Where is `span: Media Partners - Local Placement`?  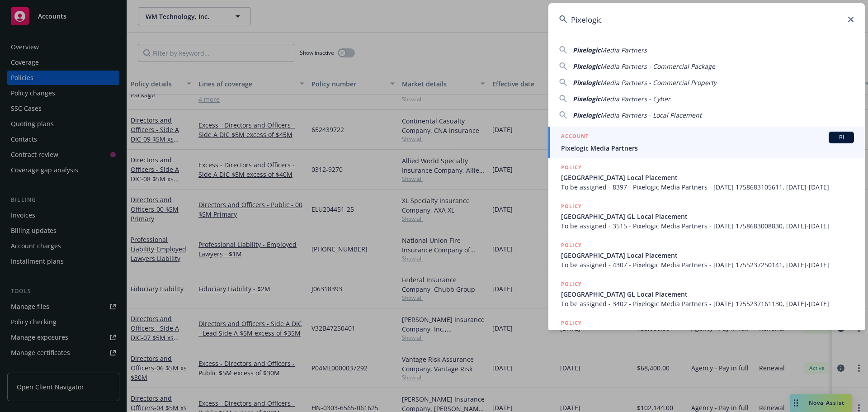
span: Media Partners - Local Placement is located at coordinates (651, 115).